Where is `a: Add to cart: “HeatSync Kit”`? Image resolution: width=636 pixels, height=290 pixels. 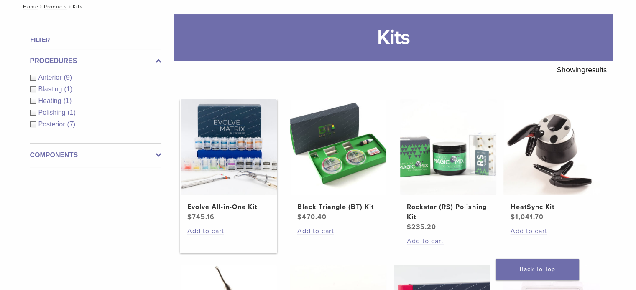 a: Add to cart: “HeatSync Kit” is located at coordinates (551, 232).